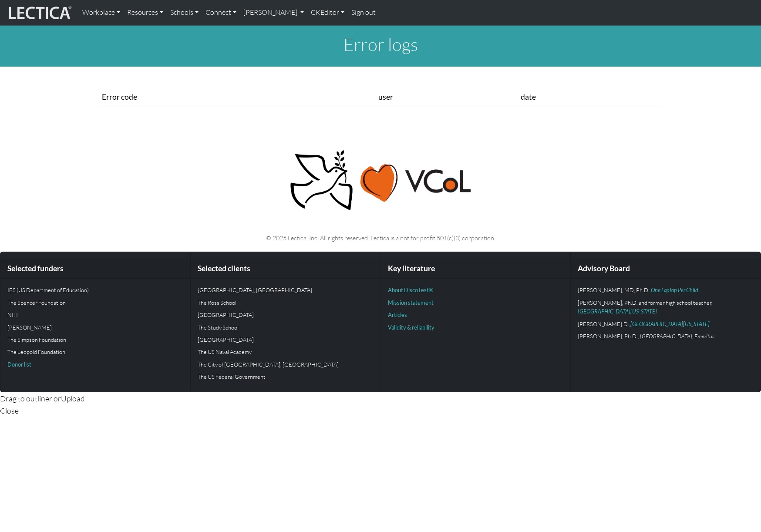  What do you see at coordinates (39, 12) in the screenshot?
I see `img: lecticalive` at bounding box center [39, 12].